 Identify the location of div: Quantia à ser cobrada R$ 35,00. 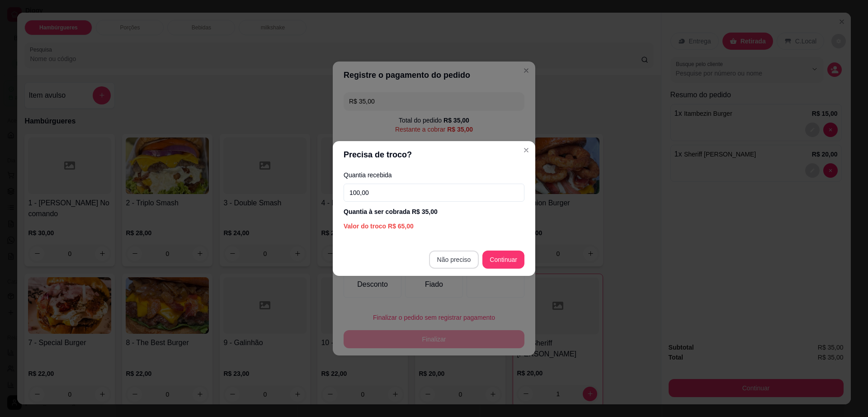
(434, 211).